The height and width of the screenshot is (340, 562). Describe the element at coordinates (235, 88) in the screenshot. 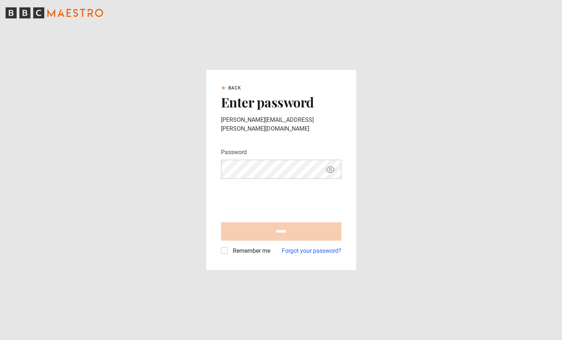

I see `span: Back` at that location.